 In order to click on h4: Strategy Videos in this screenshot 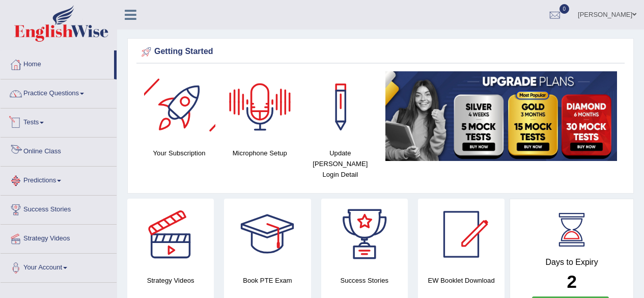, I will do `click(171, 280)`.